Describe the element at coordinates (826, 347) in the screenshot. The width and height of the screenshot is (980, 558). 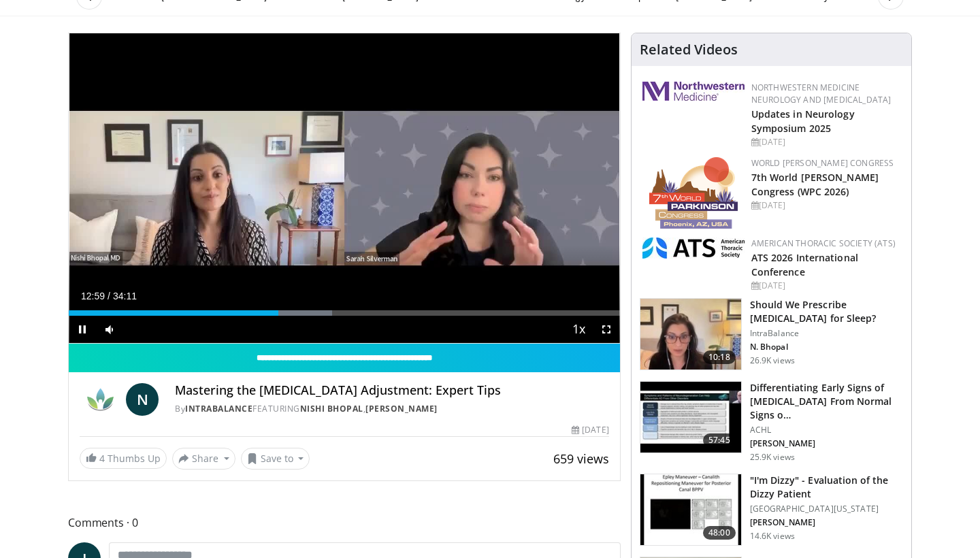
I see `p: N. Bhopal` at that location.